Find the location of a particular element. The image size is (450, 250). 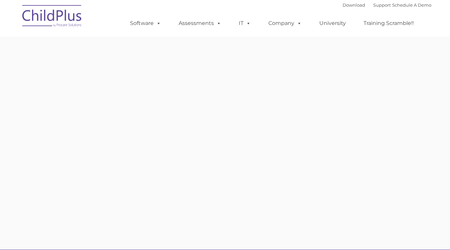

a: Software is located at coordinates (146, 23).